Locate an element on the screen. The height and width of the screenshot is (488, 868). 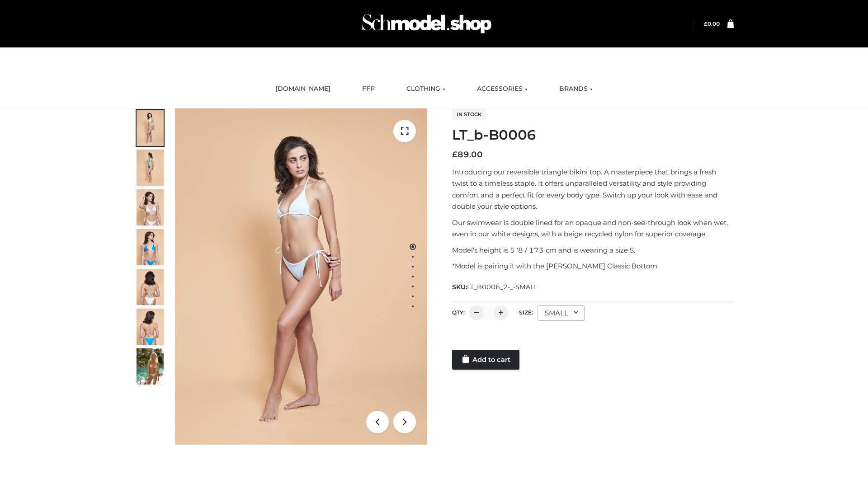
img: ArielClassicBikiniTop_CloudNine_AzureSky_OW114ECO_1-scaled.jpg is located at coordinates (150, 128).